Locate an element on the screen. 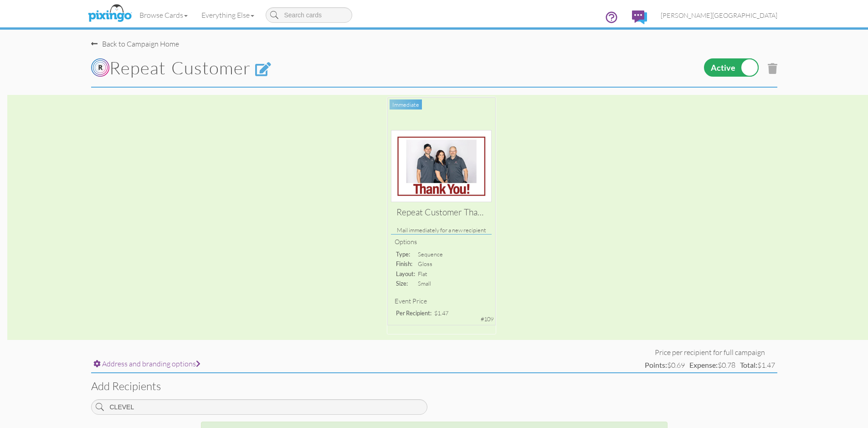 The height and width of the screenshot is (428, 868). h3: Add recipients is located at coordinates (434, 386).